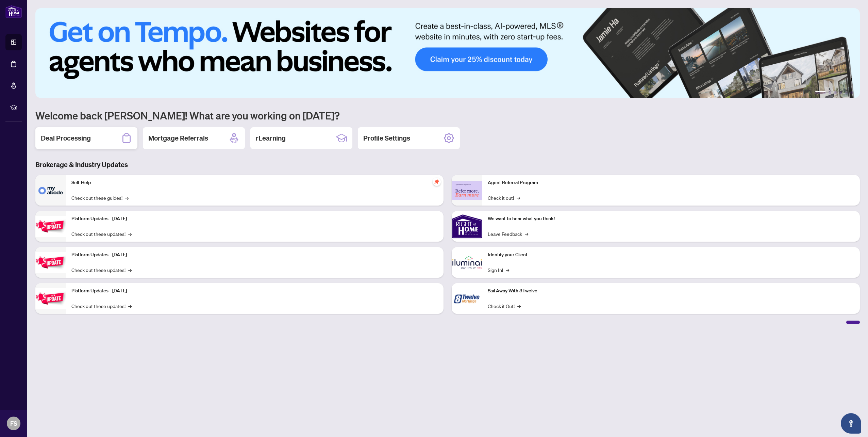 Image resolution: width=868 pixels, height=437 pixels. Describe the element at coordinates (671, 219) in the screenshot. I see `p: We want to hear what you think!` at that location.